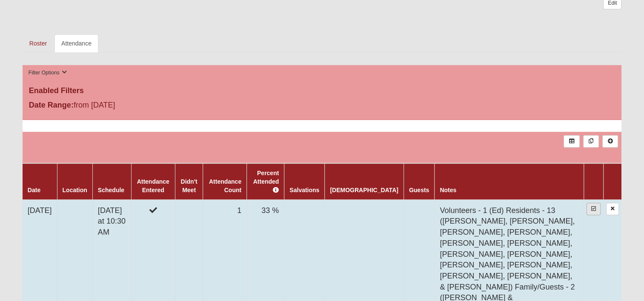  I want to click on a: Export to Excel, so click(571, 142).